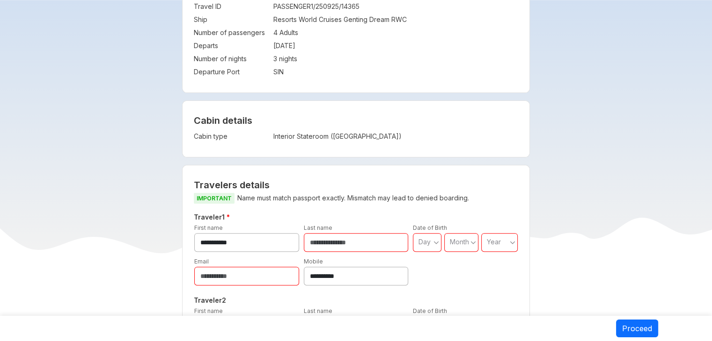 This screenshot has width=712, height=341. Describe the element at coordinates (231, 46) in the screenshot. I see `td: Departs` at that location.